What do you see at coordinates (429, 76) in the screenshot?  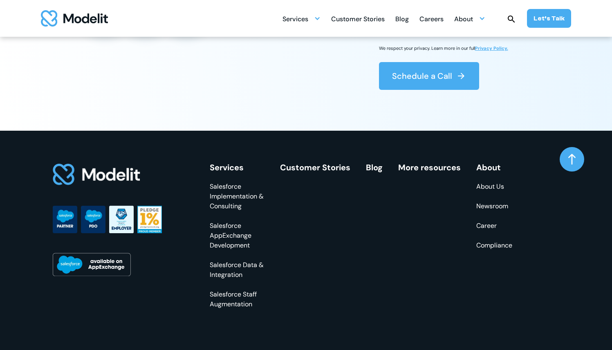 I see `button: Schedule a Call` at bounding box center [429, 76].